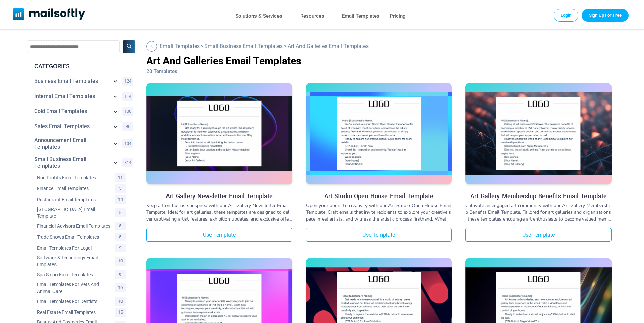  Describe the element at coordinates (52, 66) in the screenshot. I see `div: CATEGORIES` at that location.